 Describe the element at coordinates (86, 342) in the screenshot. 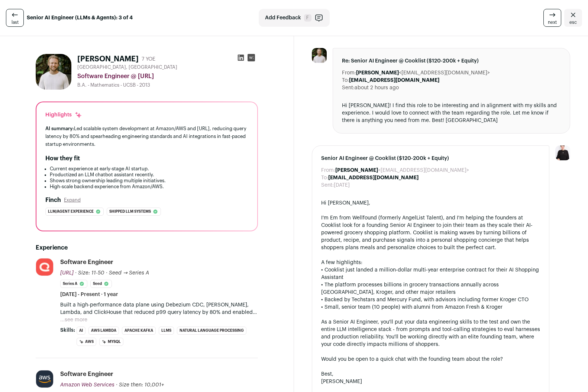

I see `li: AWS` at that location.